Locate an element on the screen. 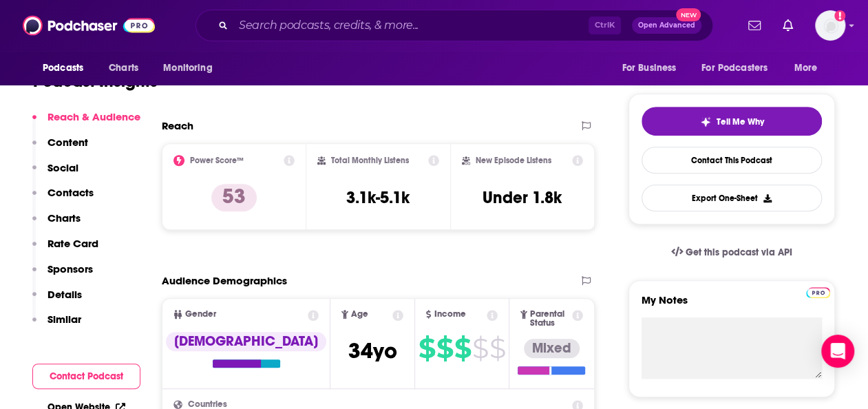  button: Reach & Audience is located at coordinates (86, 122).